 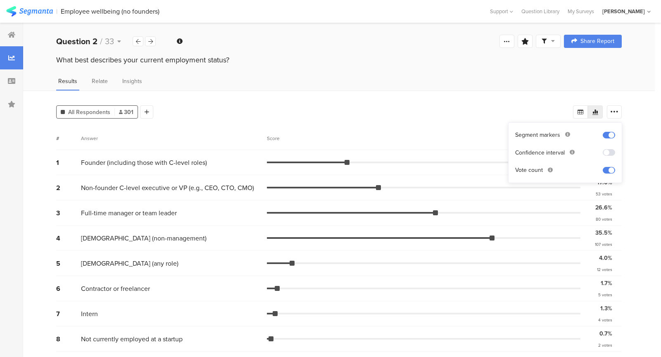 What do you see at coordinates (529, 170) in the screenshot?
I see `div: Vote count` at bounding box center [529, 170].